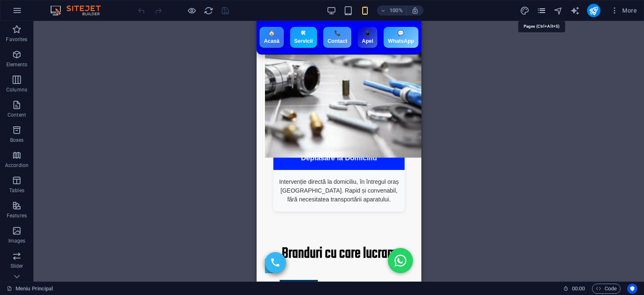  I want to click on button: Usercentrics, so click(633, 288).